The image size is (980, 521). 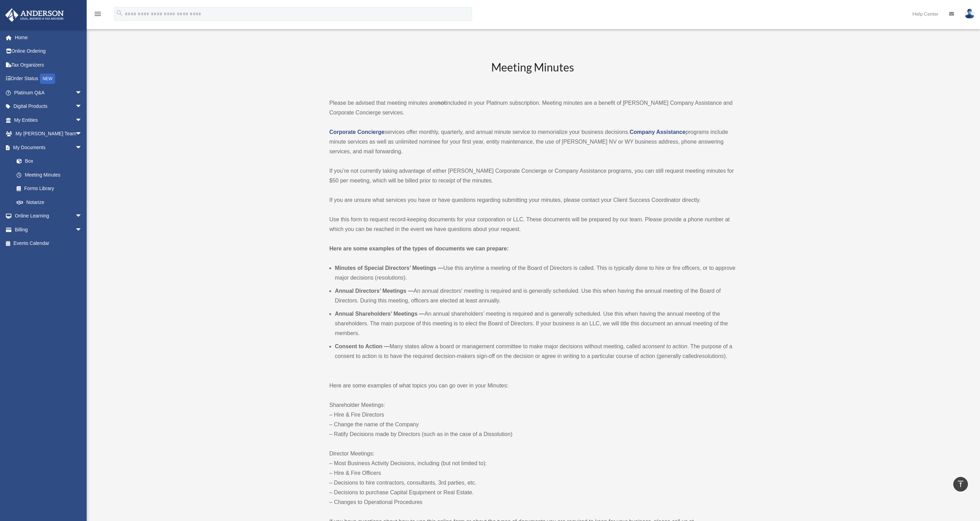 I want to click on img: Anderson Advisors Platinum Portal, so click(x=34, y=15).